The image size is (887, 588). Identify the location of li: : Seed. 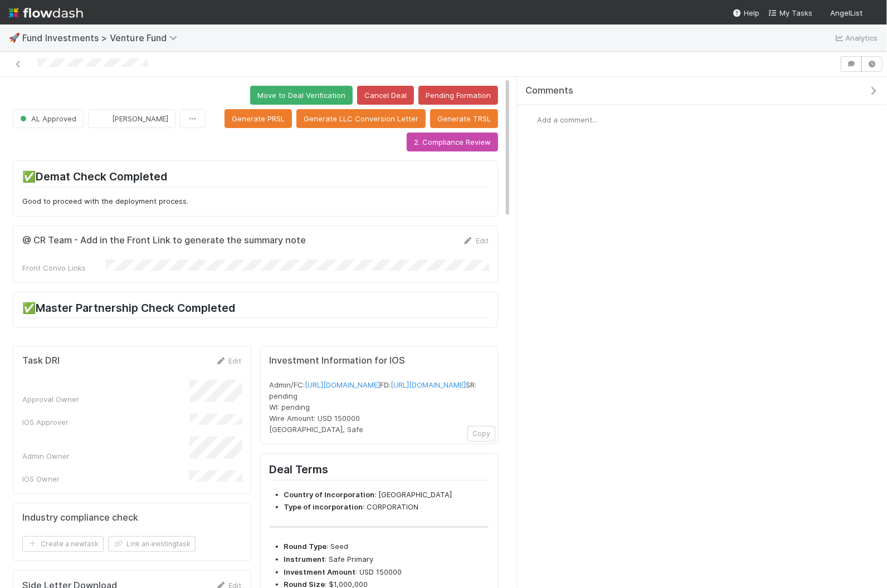
(387, 547).